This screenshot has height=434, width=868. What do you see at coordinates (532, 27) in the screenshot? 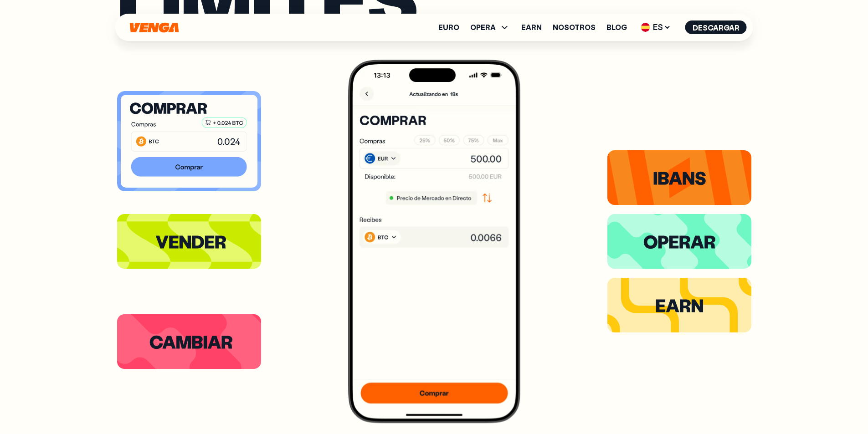
I see `a: Earn` at bounding box center [532, 27].